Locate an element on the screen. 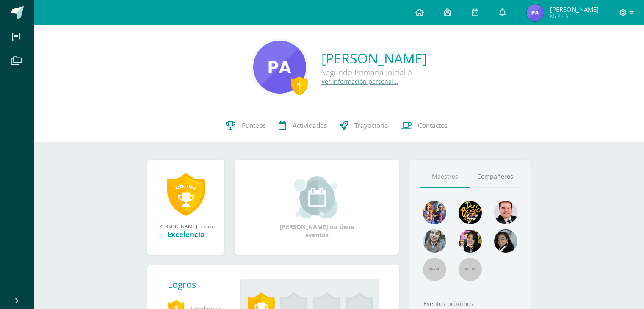  div: Logros is located at coordinates (200, 284).